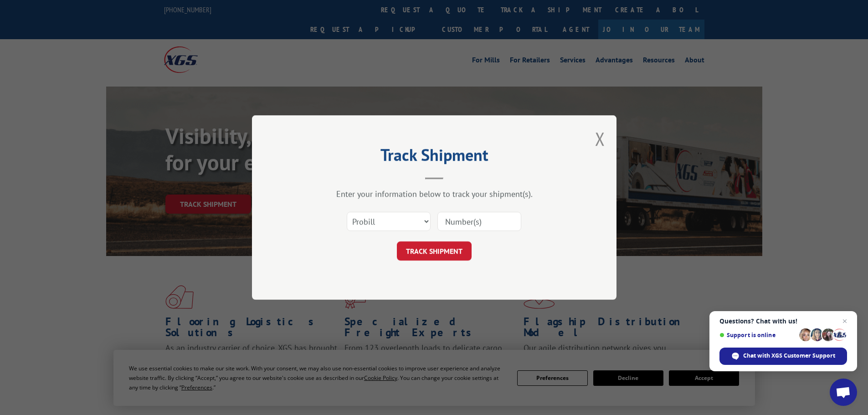 This screenshot has height=415, width=868. What do you see at coordinates (434, 194) in the screenshot?
I see `div: Enter your information below to track your shipment(s).` at bounding box center [434, 194].